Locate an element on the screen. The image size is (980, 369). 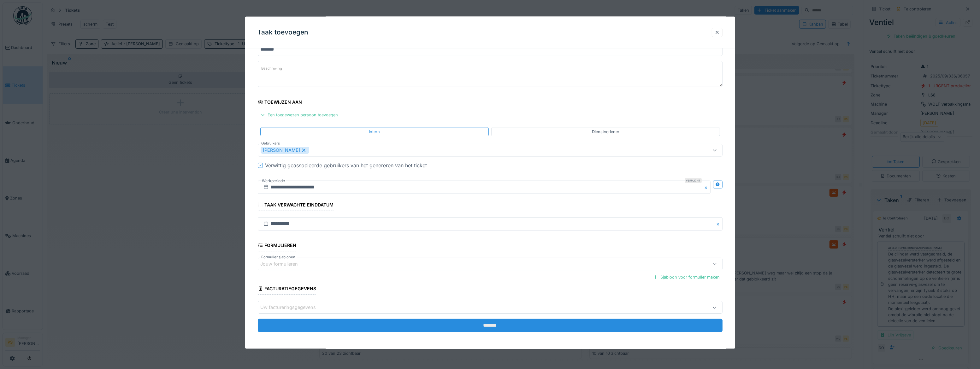
div: Toewijzen aan is located at coordinates (280, 102).